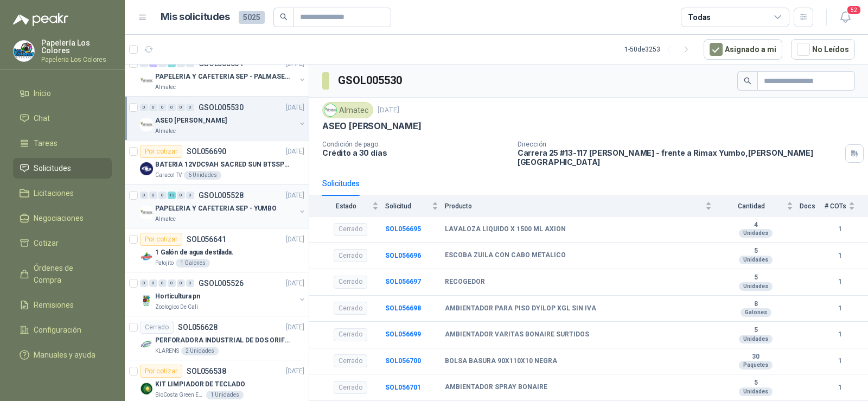 This screenshot has height=401, width=868. What do you see at coordinates (403, 387) in the screenshot?
I see `b: SOL056701` at bounding box center [403, 387].